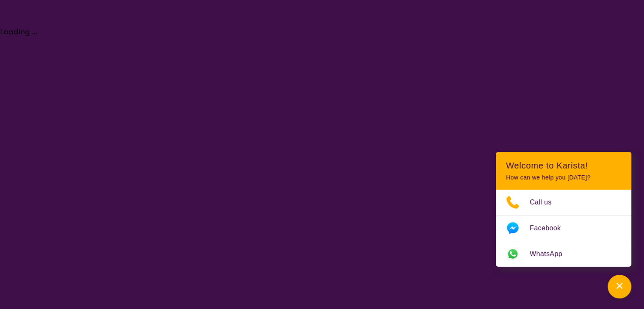  I want to click on h2: Welcome to Karista!, so click(563, 166).